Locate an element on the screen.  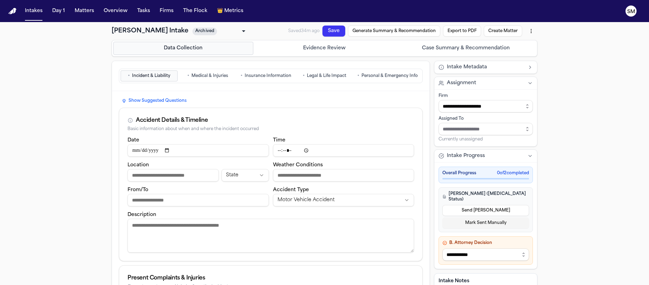
input: Select firm is located at coordinates (485, 106).